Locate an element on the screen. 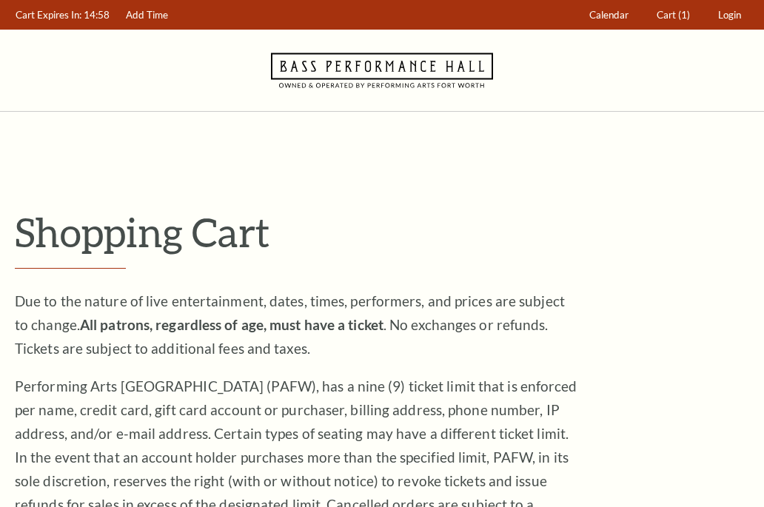 The width and height of the screenshot is (764, 507). strong: All patrons, regardless of age, must have a ticket is located at coordinates (232, 324).